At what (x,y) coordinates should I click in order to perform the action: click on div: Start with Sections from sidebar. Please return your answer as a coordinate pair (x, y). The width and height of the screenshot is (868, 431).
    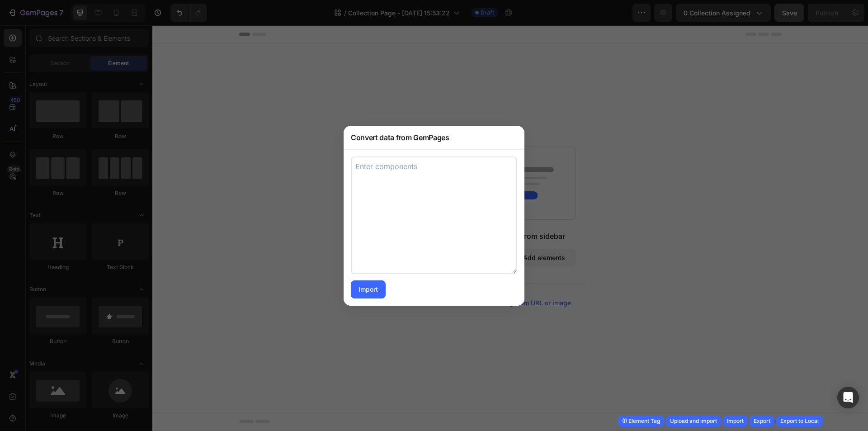
    Looking at the image, I should click on (358, 211).